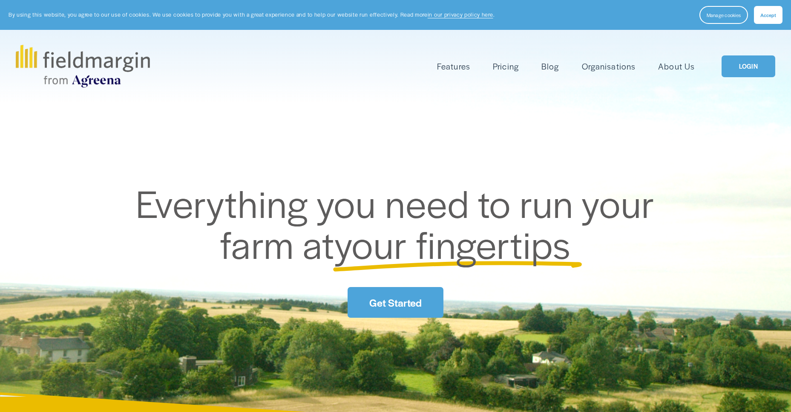  I want to click on span: Everything you need to run your farm at, so click(400, 222).